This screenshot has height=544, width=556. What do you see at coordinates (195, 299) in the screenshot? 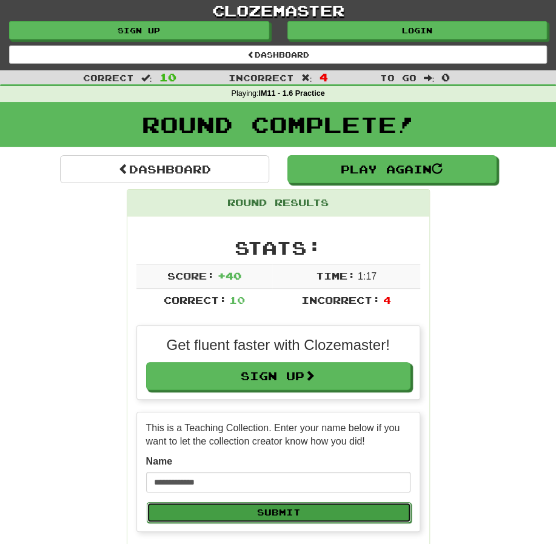
I see `span: Correct:` at bounding box center [195, 299].